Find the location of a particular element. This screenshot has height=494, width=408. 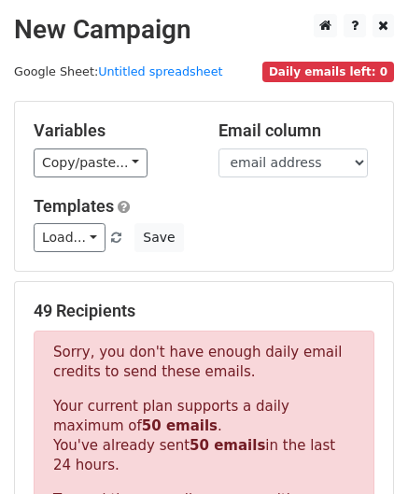

h5: Variables is located at coordinates (112, 131).